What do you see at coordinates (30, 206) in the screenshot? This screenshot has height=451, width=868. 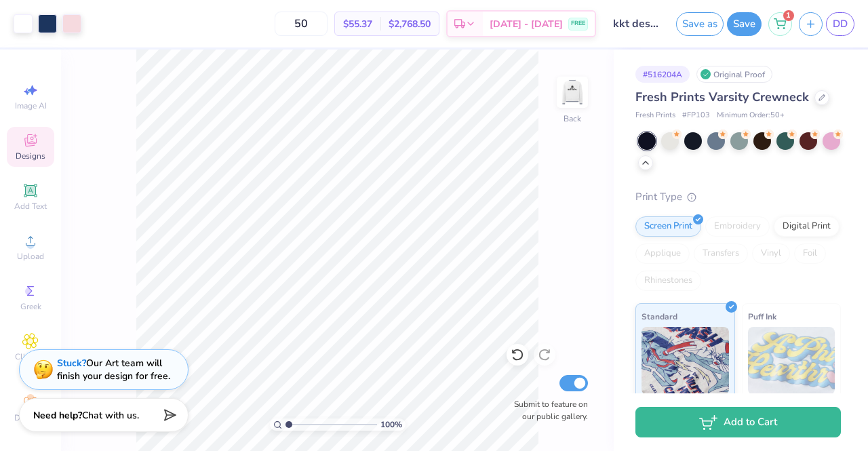 I see `span: Add Text` at bounding box center [30, 206].